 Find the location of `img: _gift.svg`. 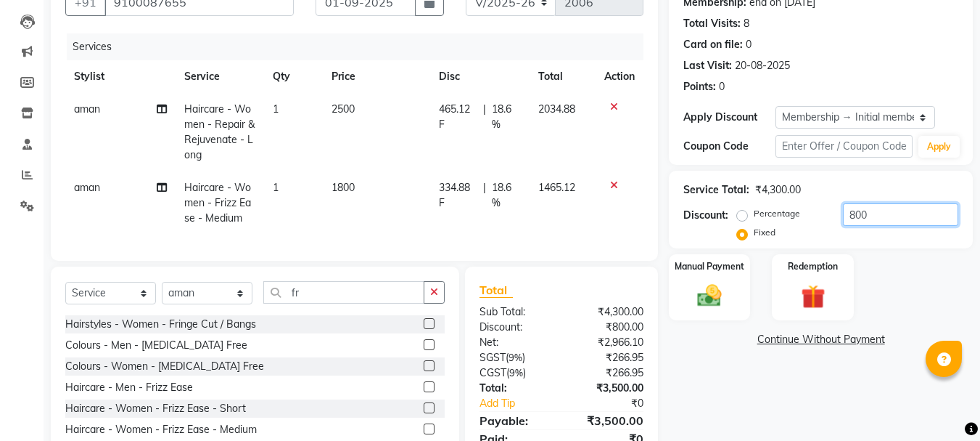

img: _gift.svg is located at coordinates (813, 296).